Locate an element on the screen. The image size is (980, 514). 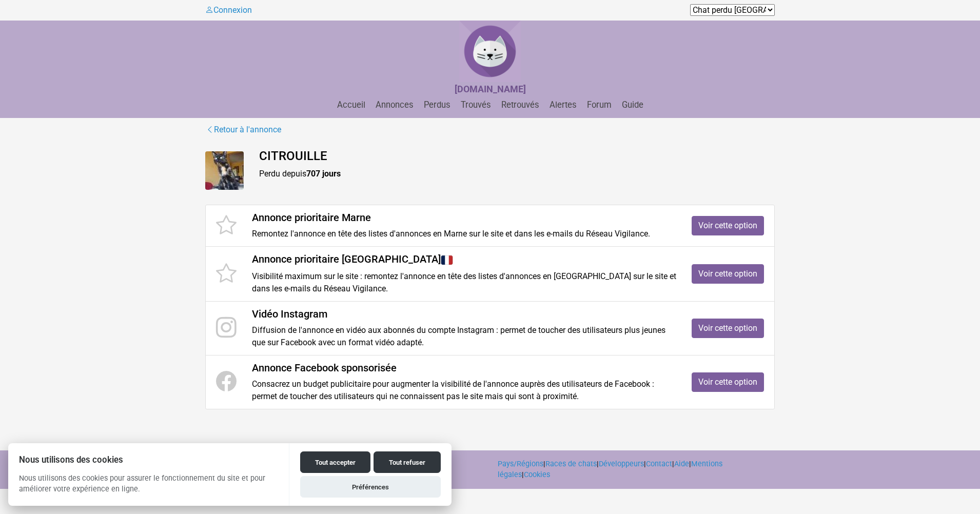
h4: CITROUILLE is located at coordinates (517, 156).